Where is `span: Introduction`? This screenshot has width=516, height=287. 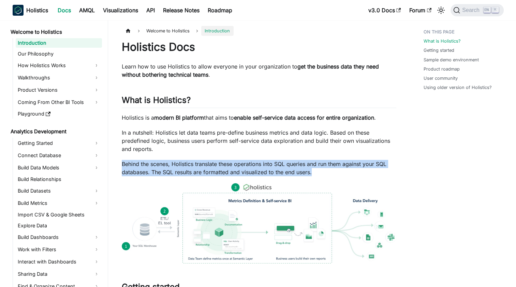 span: Introduction is located at coordinates (217, 31).